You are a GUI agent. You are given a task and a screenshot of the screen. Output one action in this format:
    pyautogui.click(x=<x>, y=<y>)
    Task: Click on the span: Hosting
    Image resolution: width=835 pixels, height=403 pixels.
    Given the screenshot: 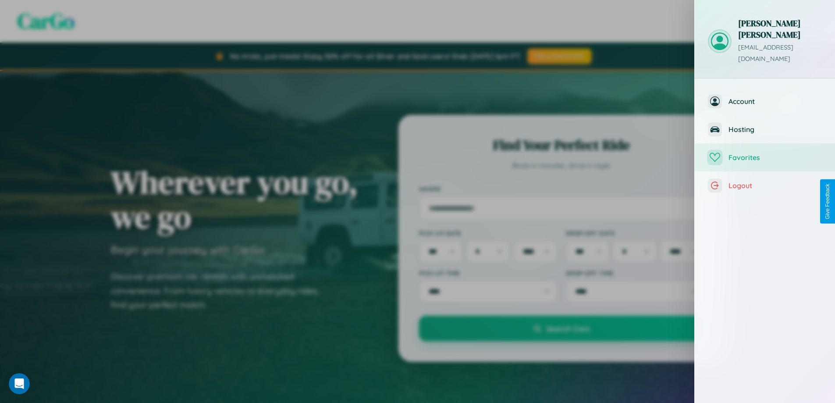 What is the action you would take?
    pyautogui.click(x=775, y=129)
    